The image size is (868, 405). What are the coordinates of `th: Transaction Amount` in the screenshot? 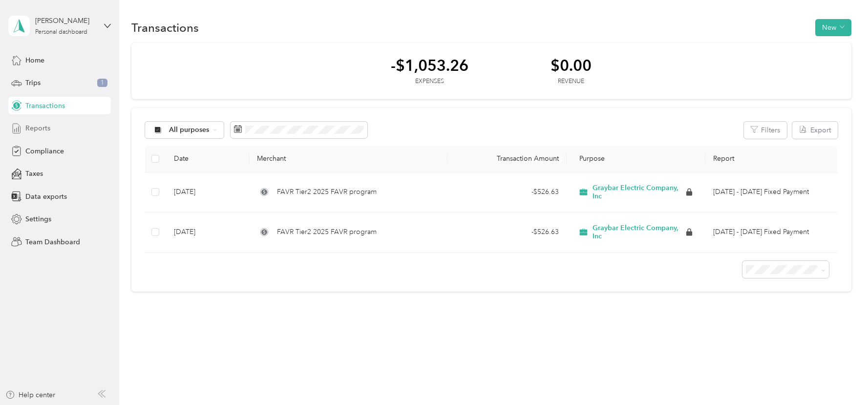 It's located at (507, 159).